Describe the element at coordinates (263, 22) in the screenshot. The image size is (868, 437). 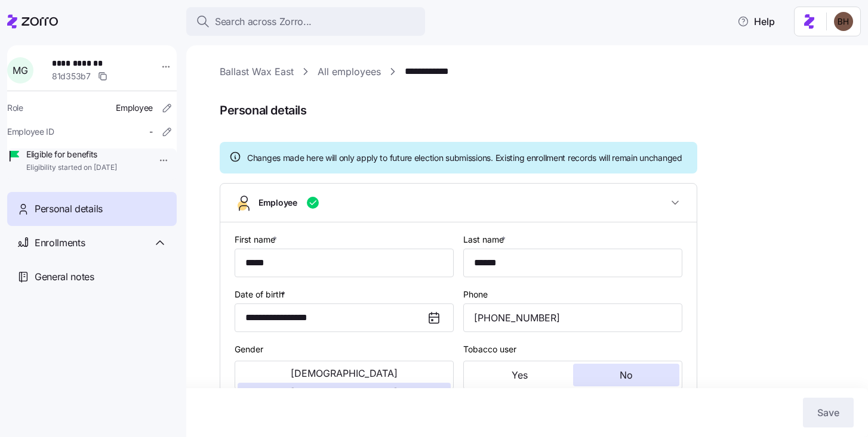
I see `span: Search across Zorro...` at that location.